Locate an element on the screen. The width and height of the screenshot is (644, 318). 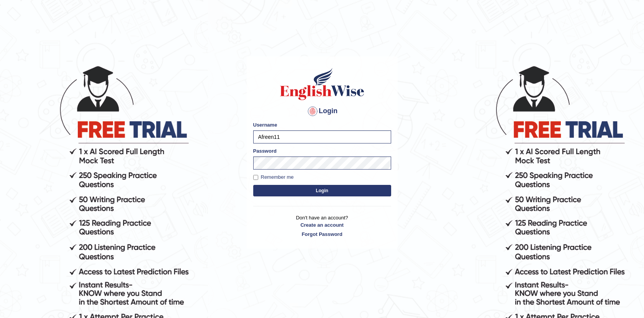
a: Forgot Password is located at coordinates (322, 234).